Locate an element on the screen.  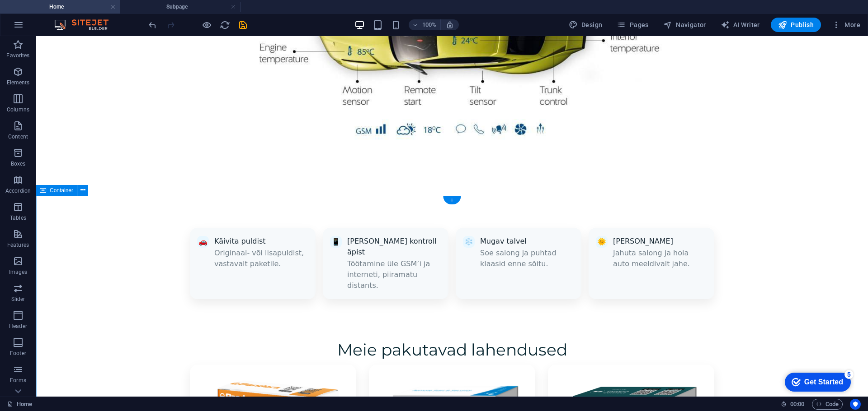
i: Save (Ctrl+S) is located at coordinates (243, 25).